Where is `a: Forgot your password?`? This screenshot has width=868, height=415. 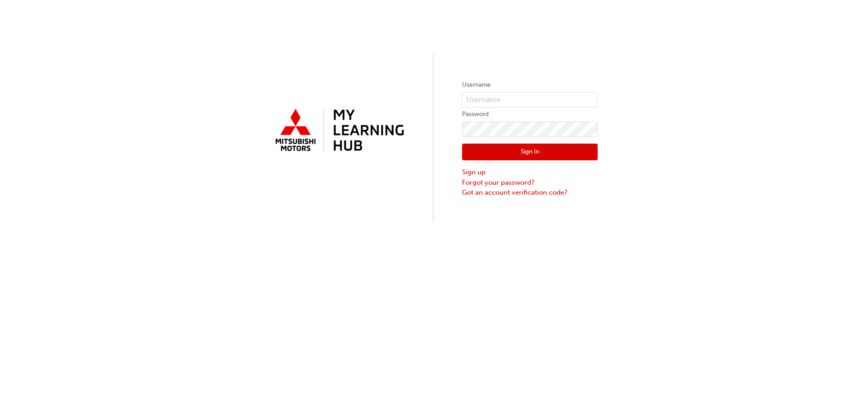 a: Forgot your password? is located at coordinates (530, 183).